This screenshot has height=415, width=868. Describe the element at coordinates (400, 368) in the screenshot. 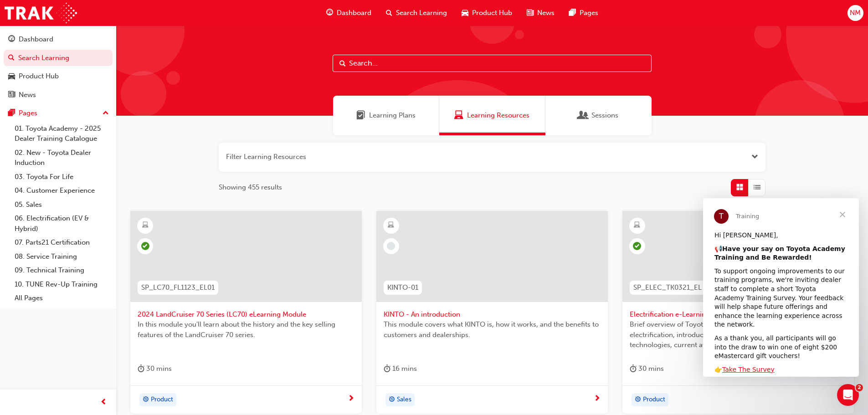

I see `div: 16 mins` at that location.